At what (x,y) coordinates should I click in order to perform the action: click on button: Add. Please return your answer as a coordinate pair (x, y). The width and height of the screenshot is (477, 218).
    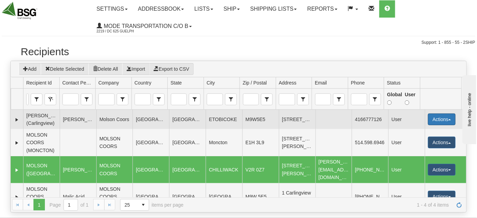
    Looking at the image, I should click on (30, 69).